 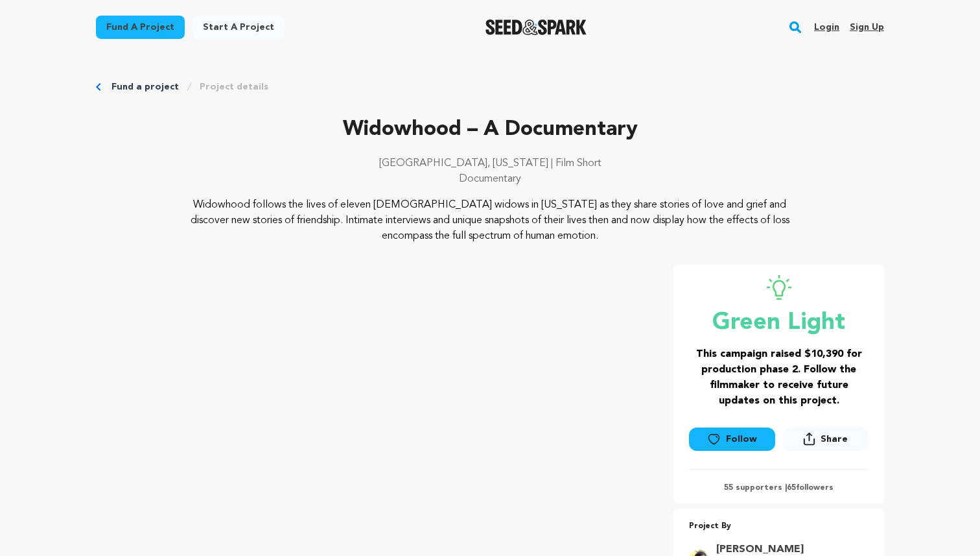 What do you see at coordinates (779, 488) in the screenshot?
I see `p: 55 supporters | followers` at bounding box center [779, 488].